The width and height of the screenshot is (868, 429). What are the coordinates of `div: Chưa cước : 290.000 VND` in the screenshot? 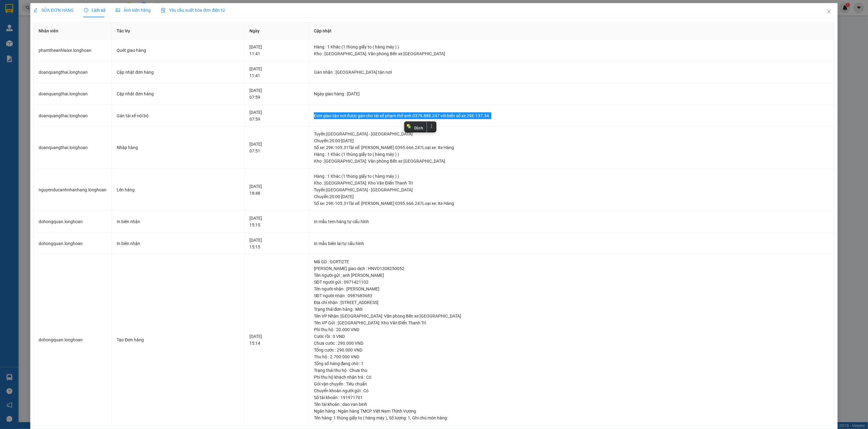 It's located at (571, 344).